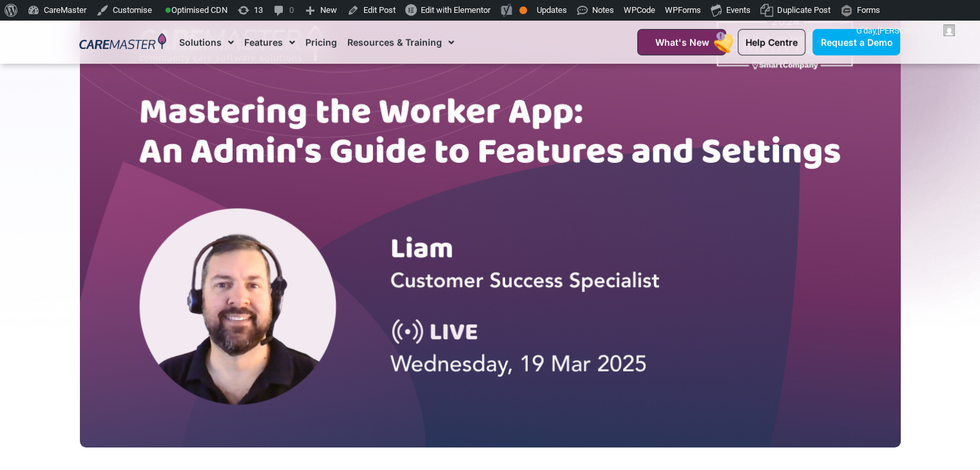  I want to click on div: OK, so click(523, 10).